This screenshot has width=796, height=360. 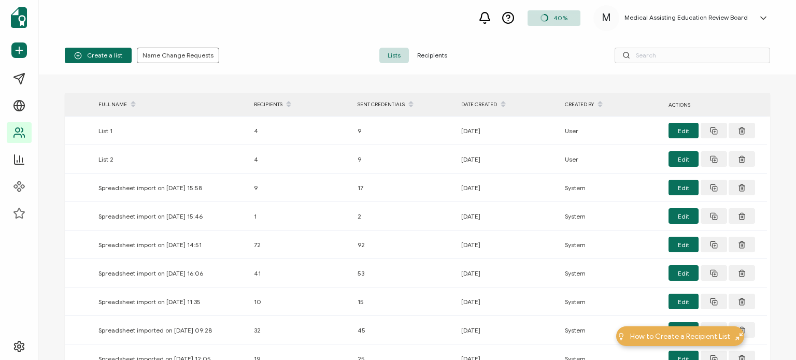 I want to click on div: 10, so click(x=300, y=301).